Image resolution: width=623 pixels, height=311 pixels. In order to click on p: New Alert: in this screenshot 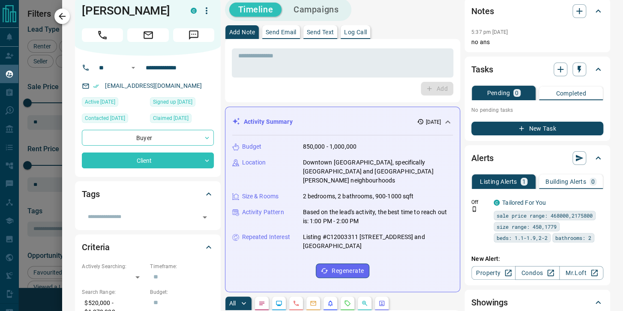, I will do `click(537, 259)`.